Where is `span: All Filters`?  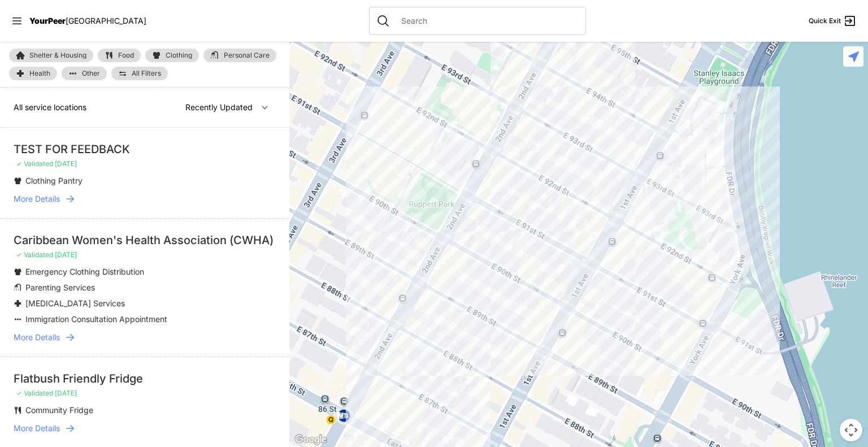
span: All Filters is located at coordinates (146, 73).